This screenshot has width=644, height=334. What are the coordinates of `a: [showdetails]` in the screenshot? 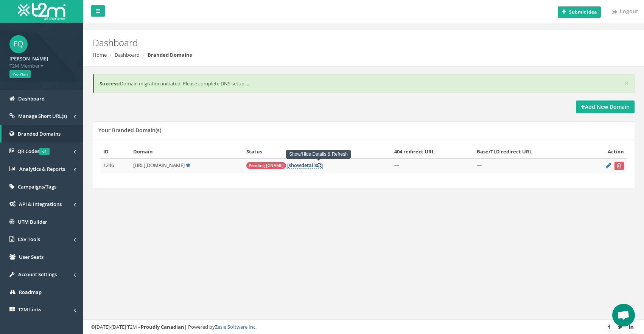 It's located at (305, 165).